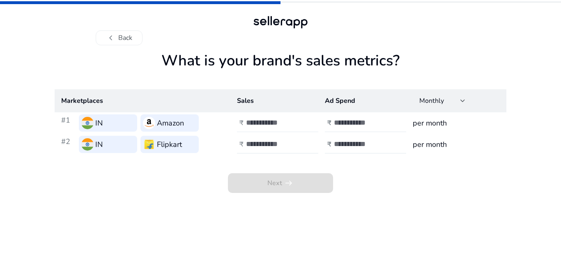  What do you see at coordinates (280, 70) in the screenshot?
I see `h1: What is your brand's sales metrics?` at bounding box center [280, 70].